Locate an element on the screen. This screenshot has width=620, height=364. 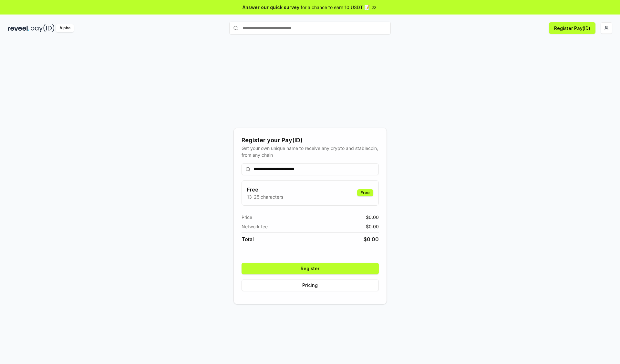
p: 13-25 characters is located at coordinates (265, 197).